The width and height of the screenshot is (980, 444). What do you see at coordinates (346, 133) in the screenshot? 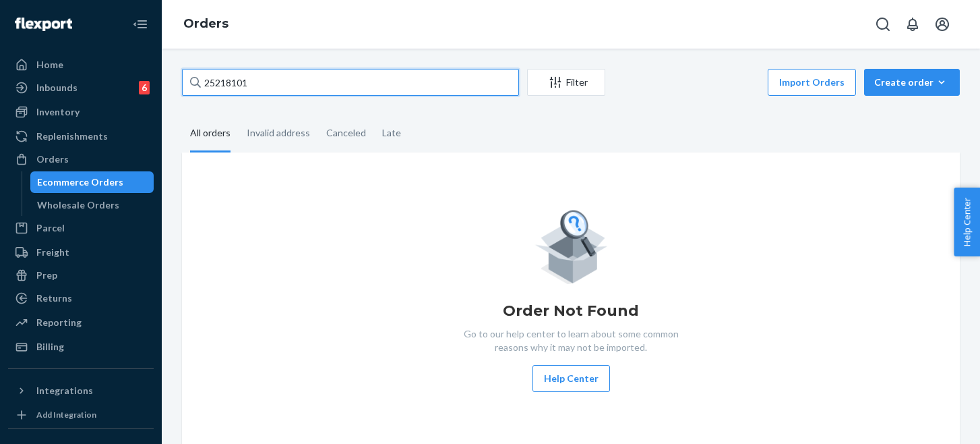
I see `div: Canceled` at bounding box center [346, 133].